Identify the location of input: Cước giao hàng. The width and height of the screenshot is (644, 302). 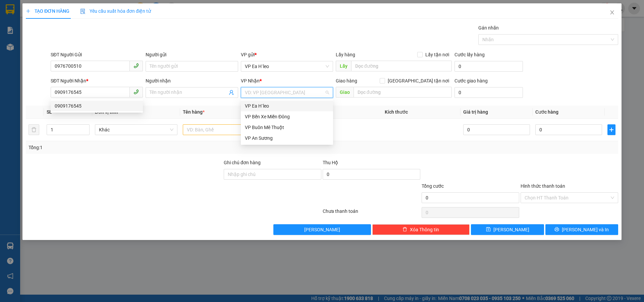
(489, 93).